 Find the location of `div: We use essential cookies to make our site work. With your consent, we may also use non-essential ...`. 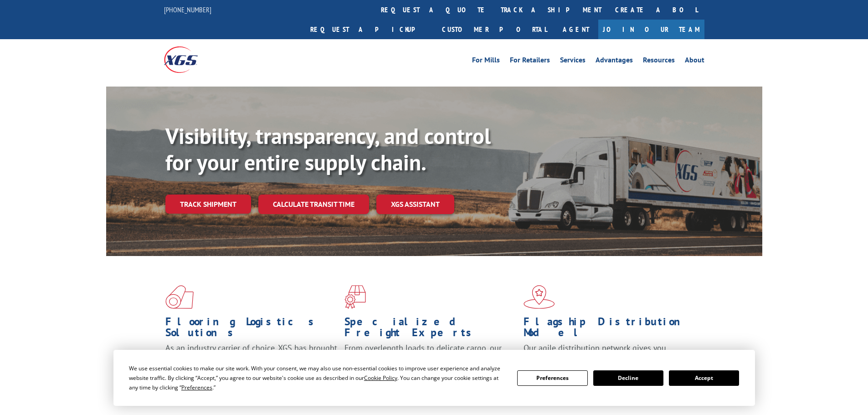

div: We use essential cookies to make our site work. With your consent, we may also use non-essential ... is located at coordinates (317, 378).